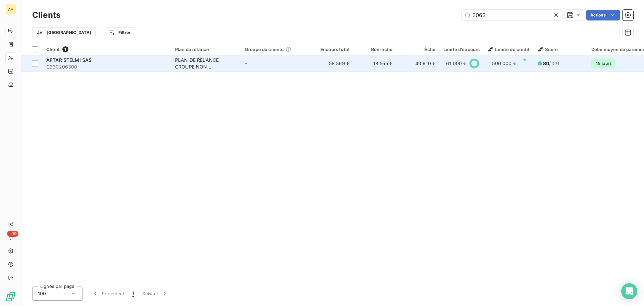 The height and width of the screenshot is (306, 644). Describe the element at coordinates (503, 64) in the screenshot. I see `span: 1 500 000 €` at that location.